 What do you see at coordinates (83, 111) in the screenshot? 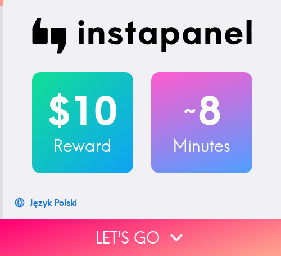
I see `h2: $10` at bounding box center [83, 111].